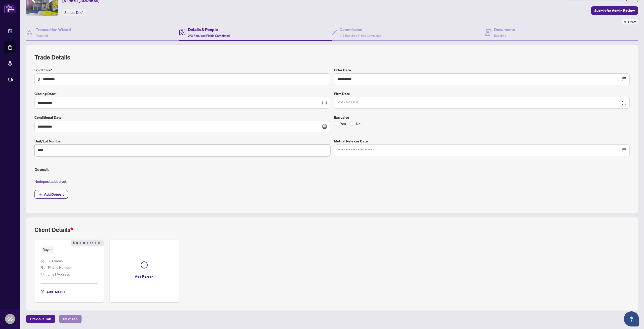 This screenshot has width=644, height=329. What do you see at coordinates (358, 124) in the screenshot?
I see `span: No` at bounding box center [358, 124].